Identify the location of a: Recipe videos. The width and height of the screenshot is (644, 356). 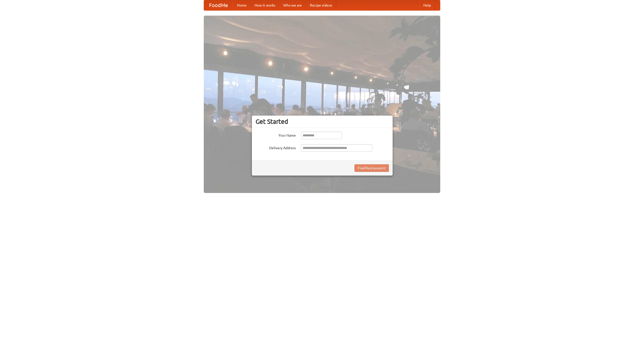
(321, 5).